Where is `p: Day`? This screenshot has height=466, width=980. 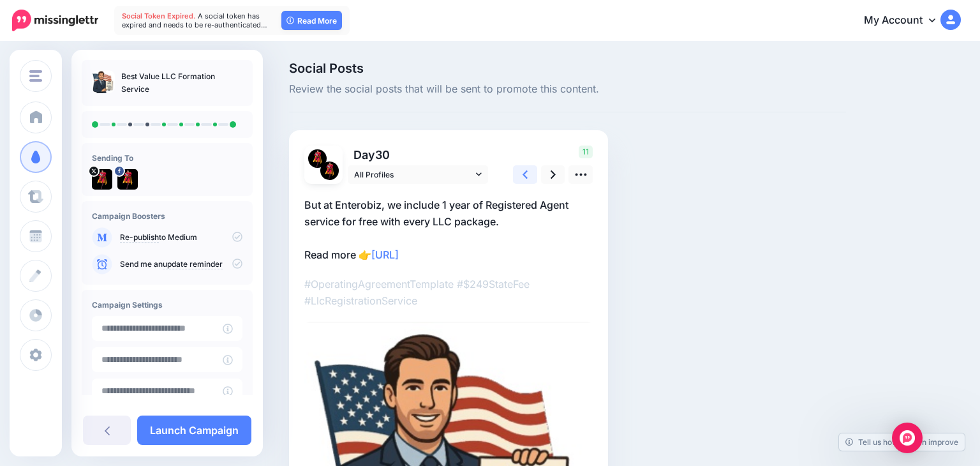
p: Day is located at coordinates (419, 154).